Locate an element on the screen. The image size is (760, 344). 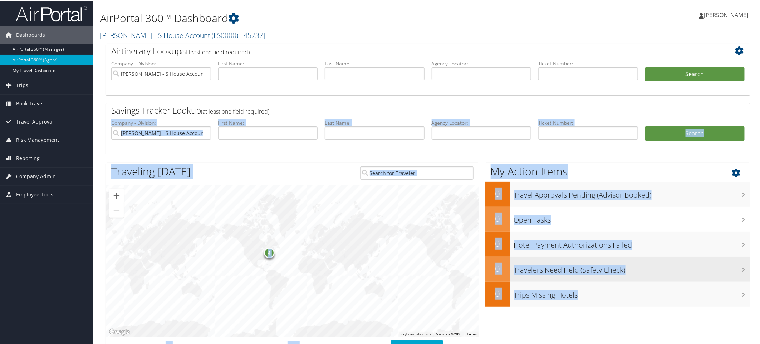
h1: AirPortal 360™ Dashboard is located at coordinates (319, 18).